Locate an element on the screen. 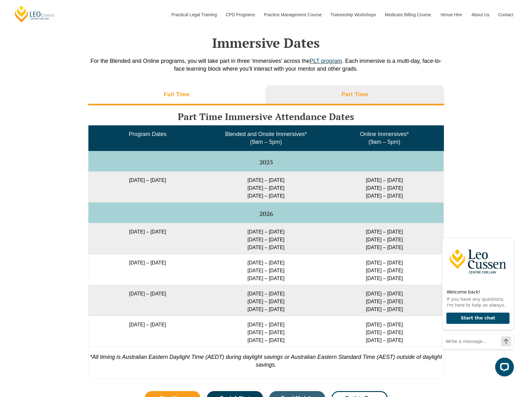 The width and height of the screenshot is (532, 397). a: Medicare Billing Course is located at coordinates (408, 15).